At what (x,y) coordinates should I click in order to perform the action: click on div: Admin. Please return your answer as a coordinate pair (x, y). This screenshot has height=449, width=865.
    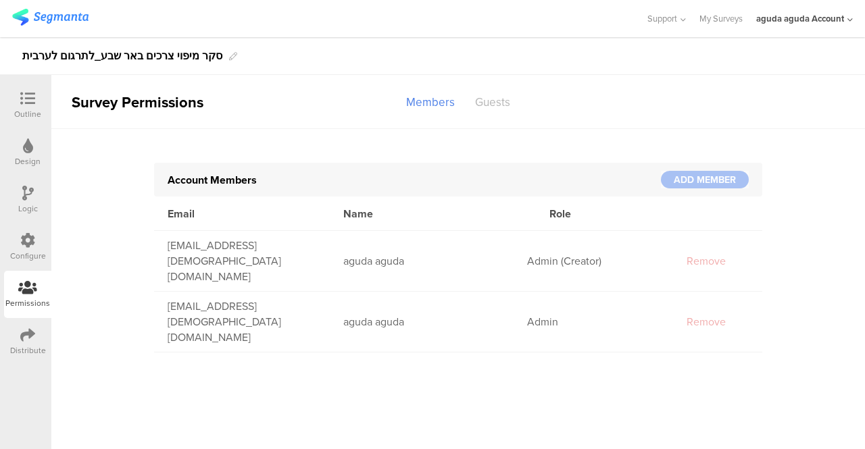
    Looking at the image, I should click on (593, 322).